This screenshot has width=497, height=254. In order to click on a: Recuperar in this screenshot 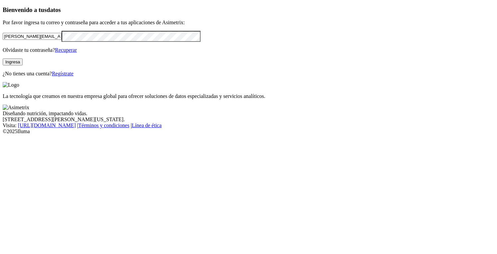, I will do `click(66, 50)`.